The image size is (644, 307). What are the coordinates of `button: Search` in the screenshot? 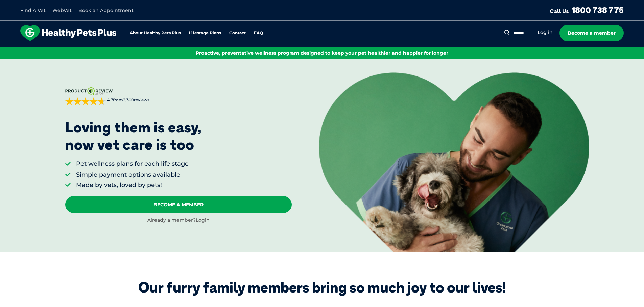 It's located at (507, 32).